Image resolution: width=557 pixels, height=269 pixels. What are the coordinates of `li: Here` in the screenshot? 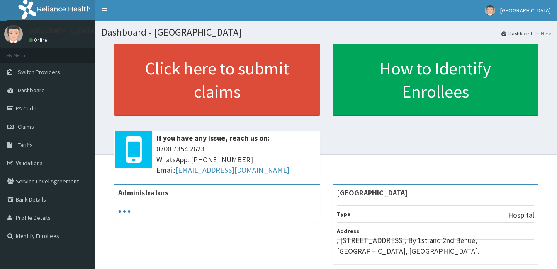 It's located at (541, 33).